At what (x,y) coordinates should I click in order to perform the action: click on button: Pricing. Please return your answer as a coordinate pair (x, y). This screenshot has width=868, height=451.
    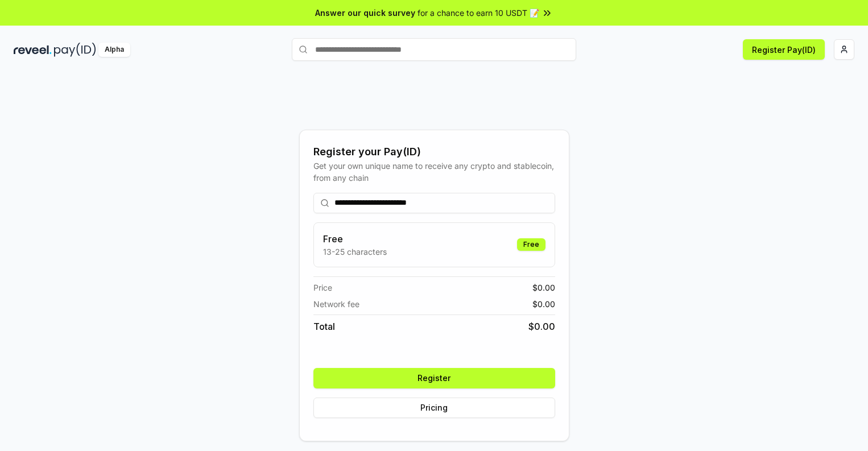
    Looking at the image, I should click on (434, 408).